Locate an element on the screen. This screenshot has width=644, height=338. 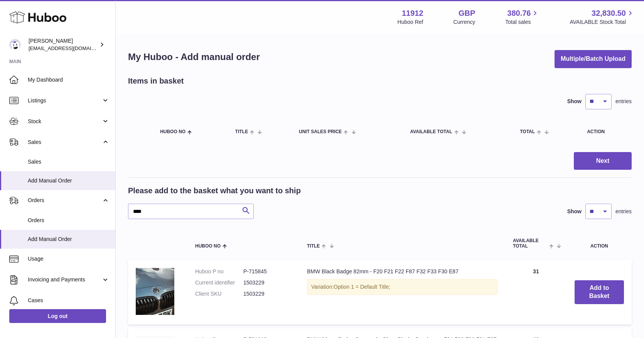
h2: Please add to the basket what you want to ship is located at coordinates (214, 191).